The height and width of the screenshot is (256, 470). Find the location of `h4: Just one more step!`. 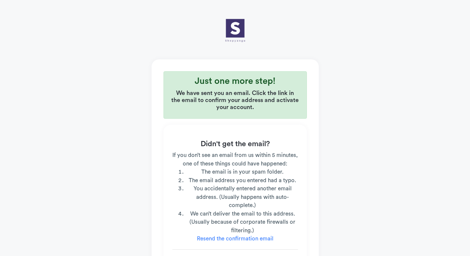

h4: Just one more step! is located at coordinates (235, 81).